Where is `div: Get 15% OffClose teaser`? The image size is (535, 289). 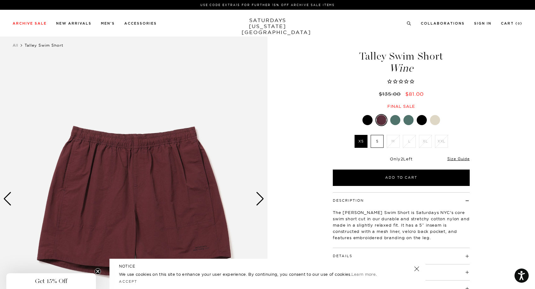
div: Get 15% OffClose teaser is located at coordinates (51, 281).